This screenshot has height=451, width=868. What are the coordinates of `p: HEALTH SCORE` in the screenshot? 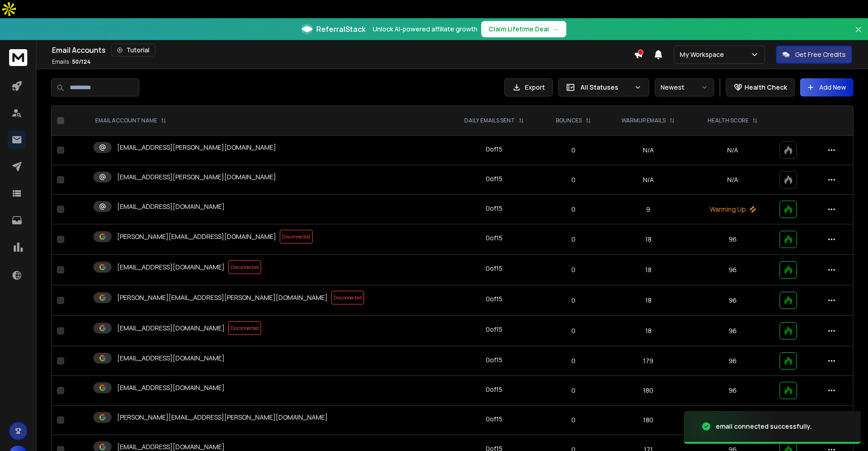 It's located at (728, 120).